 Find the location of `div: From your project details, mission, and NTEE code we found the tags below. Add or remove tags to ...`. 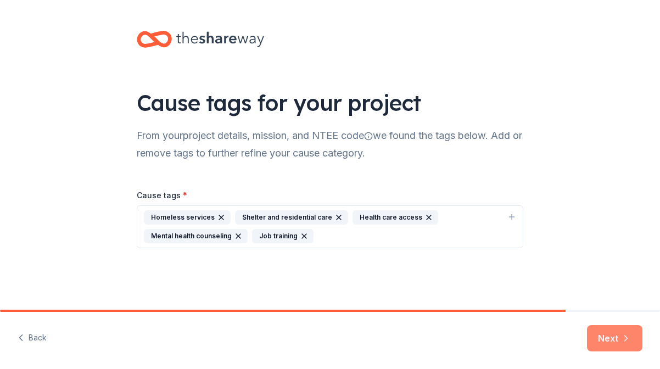

div: From your project details, mission, and NTEE code we found the tags below. Add or remove tags to ... is located at coordinates (330, 144).